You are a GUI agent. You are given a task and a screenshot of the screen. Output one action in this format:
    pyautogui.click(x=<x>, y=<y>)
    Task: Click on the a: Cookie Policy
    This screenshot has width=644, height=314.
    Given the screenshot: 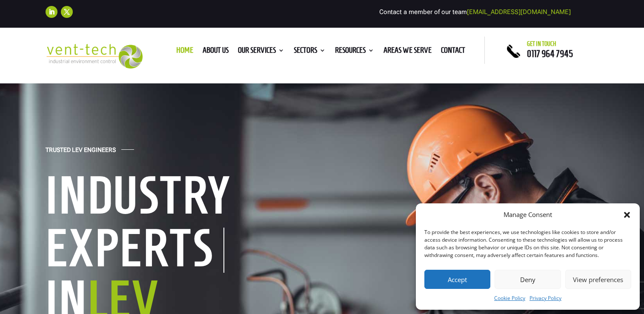 What is the action you would take?
    pyautogui.click(x=510, y=298)
    